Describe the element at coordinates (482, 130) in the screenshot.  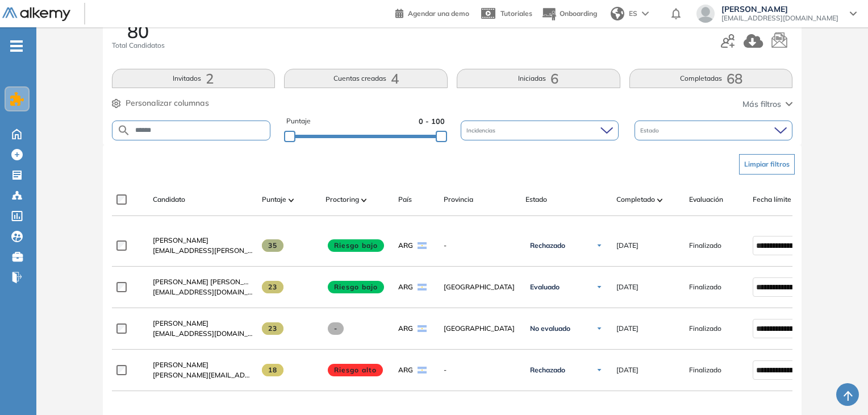
I see `span: Incidencias` at that location.